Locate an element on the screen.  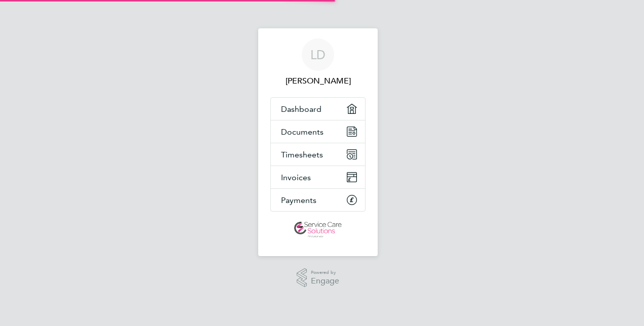
a: Payments is located at coordinates (318, 200).